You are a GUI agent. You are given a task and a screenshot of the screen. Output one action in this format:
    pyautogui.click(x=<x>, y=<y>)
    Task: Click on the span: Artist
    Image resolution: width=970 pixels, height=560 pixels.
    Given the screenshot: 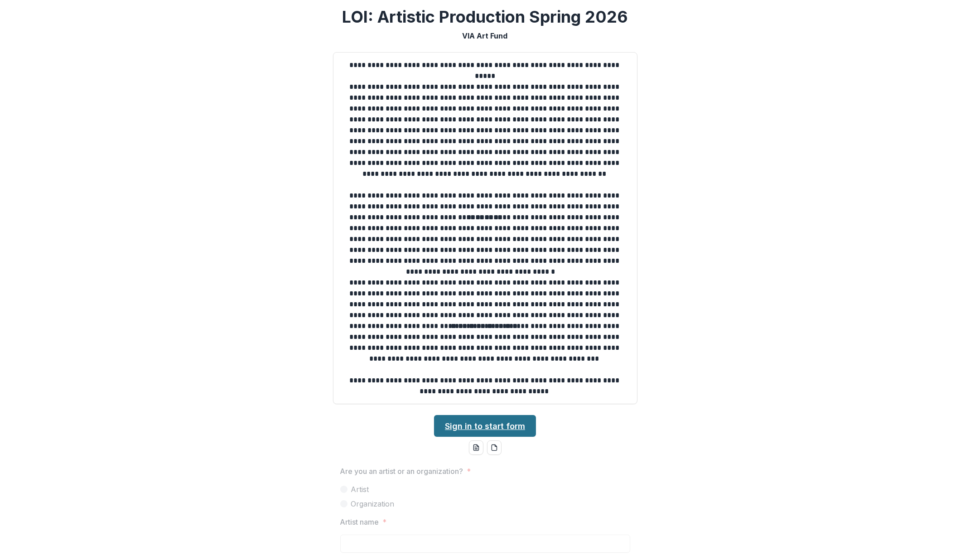 What is the action you would take?
    pyautogui.click(x=360, y=490)
    